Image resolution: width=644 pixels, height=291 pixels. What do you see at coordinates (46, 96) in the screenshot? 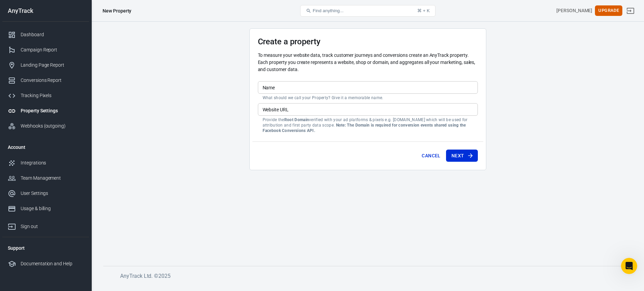
I see `a: Tracking Pixels` at bounding box center [46, 96].